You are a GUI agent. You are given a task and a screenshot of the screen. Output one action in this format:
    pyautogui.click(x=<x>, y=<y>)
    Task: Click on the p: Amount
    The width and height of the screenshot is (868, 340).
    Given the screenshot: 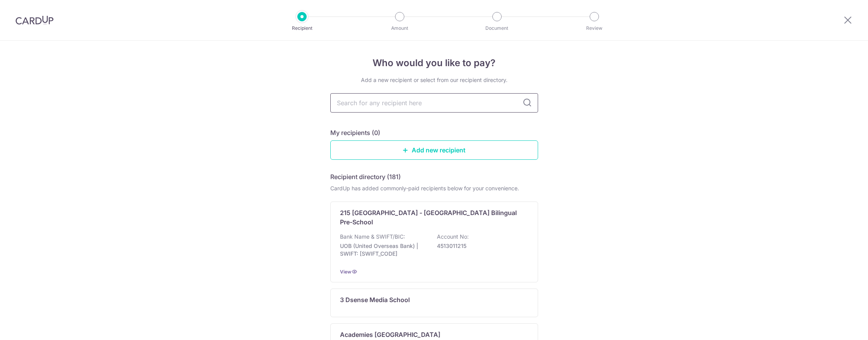 What is the action you would take?
    pyautogui.click(x=400, y=28)
    